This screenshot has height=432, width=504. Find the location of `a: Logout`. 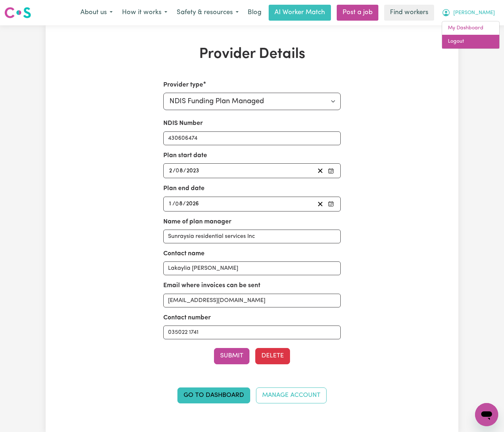

a: Logout is located at coordinates (471, 42).